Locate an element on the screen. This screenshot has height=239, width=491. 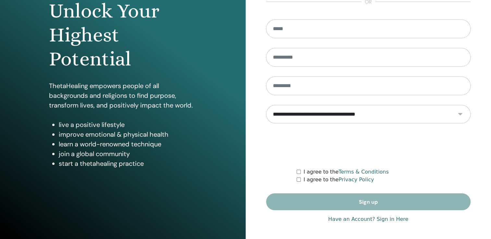
p: ThetaHealing empowers people of all backgrounds and religions to find purpose, transform lives, a... is located at coordinates (123, 96).